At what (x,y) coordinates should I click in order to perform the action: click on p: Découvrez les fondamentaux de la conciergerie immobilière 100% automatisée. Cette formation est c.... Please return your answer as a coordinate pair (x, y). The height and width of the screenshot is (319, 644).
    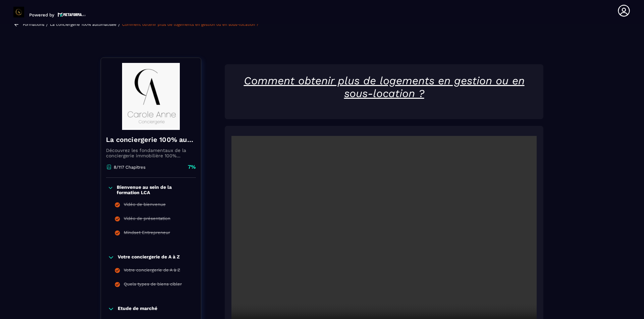
    Looking at the image, I should click on (151, 153).